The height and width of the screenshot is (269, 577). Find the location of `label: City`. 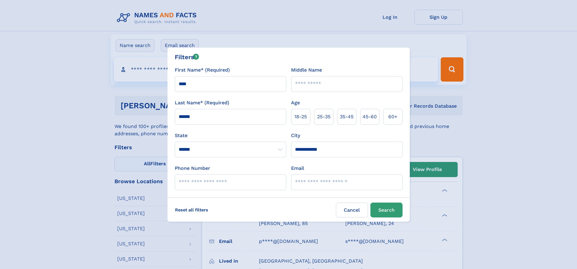

label: City is located at coordinates (295, 135).